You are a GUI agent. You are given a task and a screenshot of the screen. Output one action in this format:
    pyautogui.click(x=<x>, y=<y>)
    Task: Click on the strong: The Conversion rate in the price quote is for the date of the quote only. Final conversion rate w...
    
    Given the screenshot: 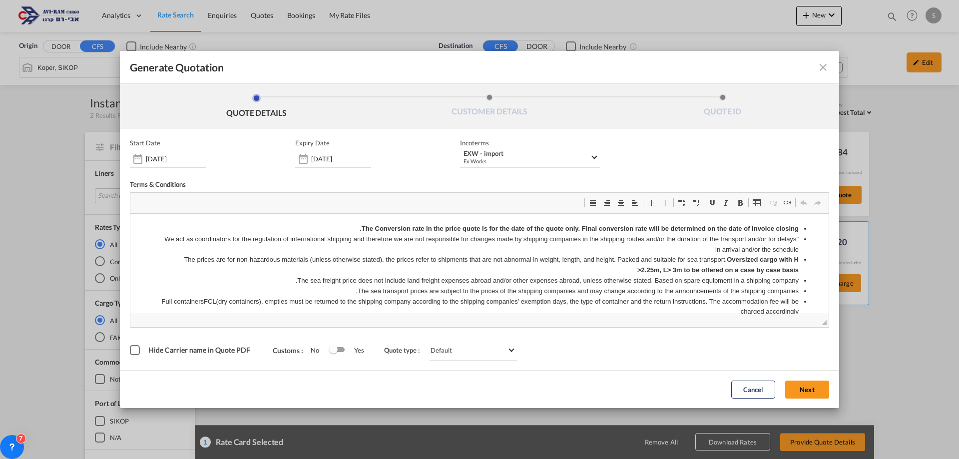 What is the action you would take?
    pyautogui.click(x=448, y=14)
    